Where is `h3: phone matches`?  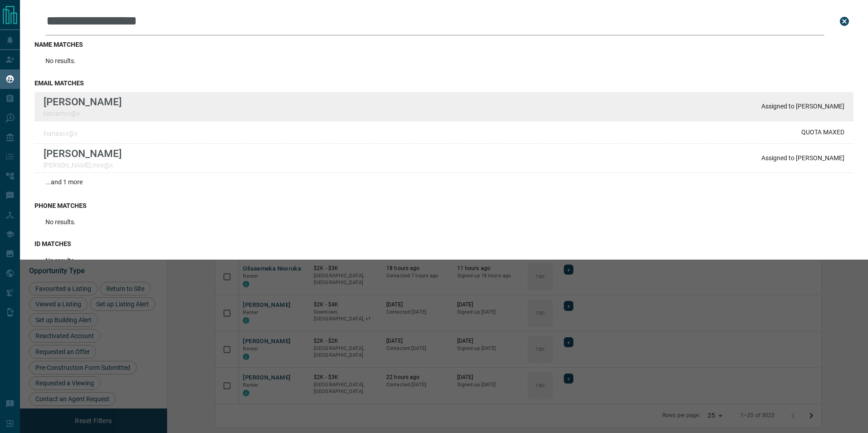 h3: phone matches is located at coordinates (444, 206).